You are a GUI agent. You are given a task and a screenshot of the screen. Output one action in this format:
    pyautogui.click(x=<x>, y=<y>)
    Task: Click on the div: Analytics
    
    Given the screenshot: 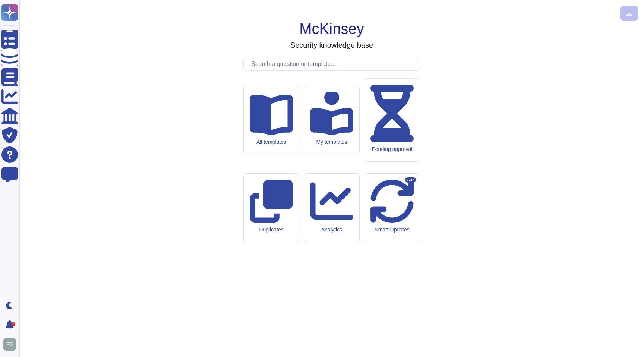 What is the action you would take?
    pyautogui.click(x=332, y=229)
    